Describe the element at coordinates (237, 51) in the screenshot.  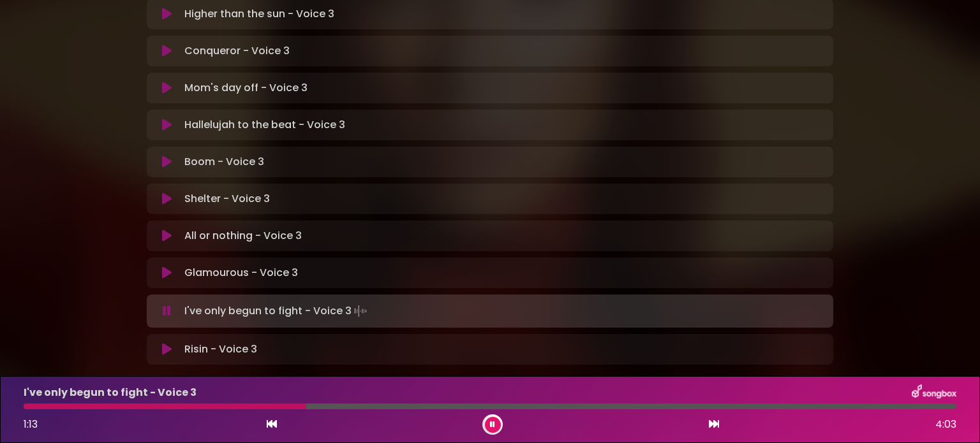
I see `p: Conqueror - Voice 3` at that location.